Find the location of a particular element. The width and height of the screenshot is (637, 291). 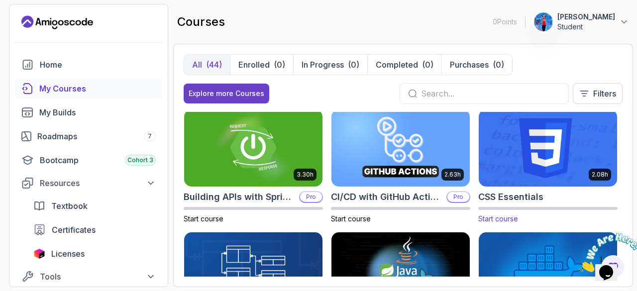

a: bootcamp is located at coordinates (89, 160).